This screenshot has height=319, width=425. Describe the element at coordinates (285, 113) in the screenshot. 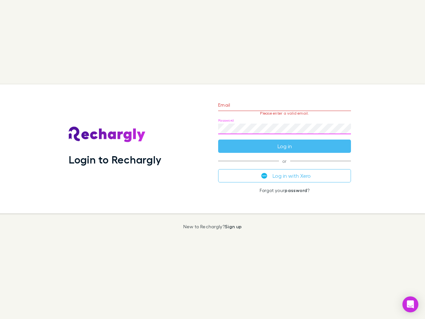

I see `p: Please enter a valid email.` at that location.